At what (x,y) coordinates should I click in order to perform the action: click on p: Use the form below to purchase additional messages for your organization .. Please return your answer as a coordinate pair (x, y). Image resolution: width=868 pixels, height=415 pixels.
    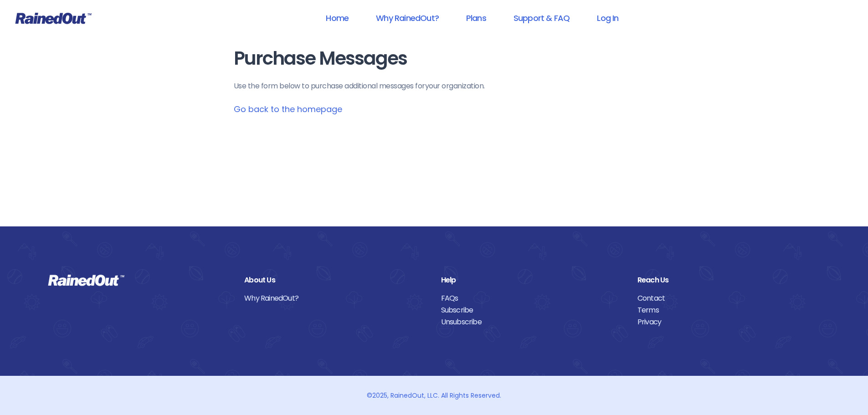
    Looking at the image, I should click on (434, 86).